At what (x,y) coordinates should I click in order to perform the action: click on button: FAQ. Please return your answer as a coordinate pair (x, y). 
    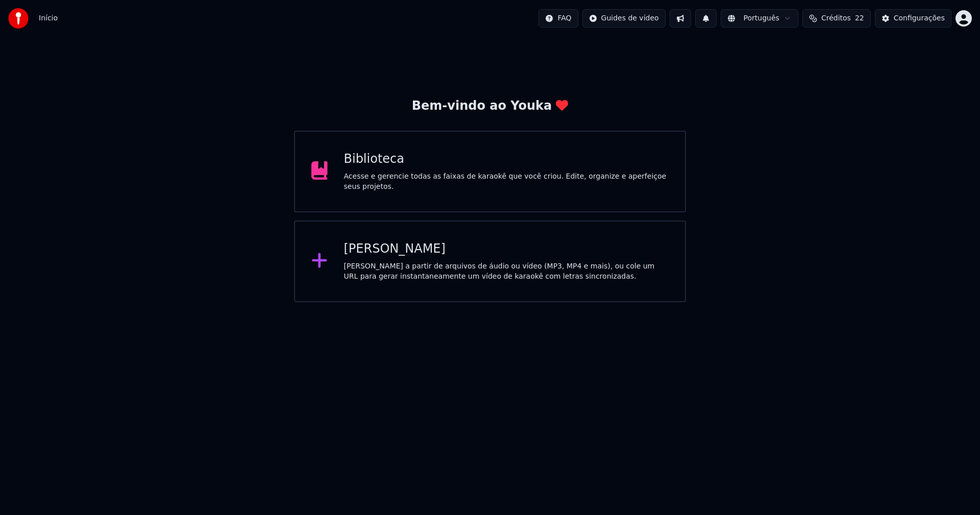
    Looking at the image, I should click on (558, 18).